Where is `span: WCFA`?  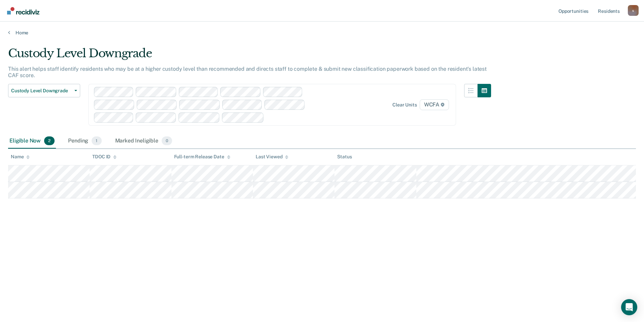
span: WCFA is located at coordinates (434, 105).